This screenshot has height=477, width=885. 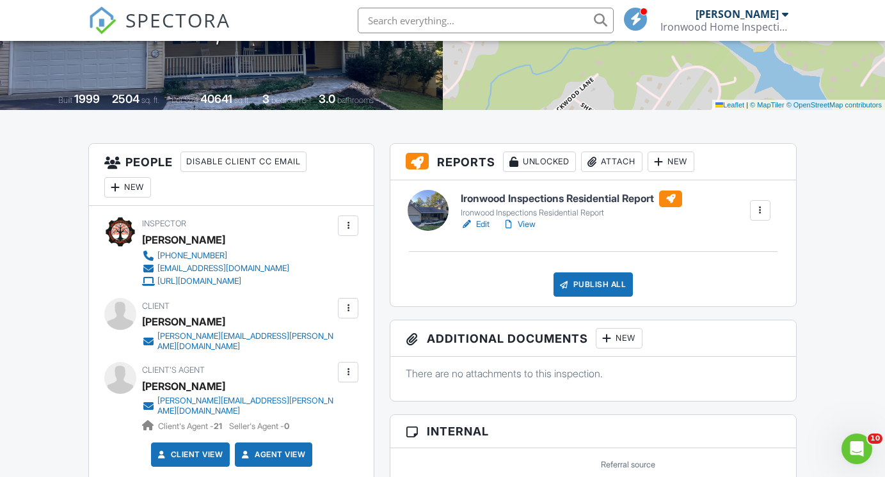 What do you see at coordinates (265, 99) in the screenshot?
I see `div: 3` at bounding box center [265, 99].